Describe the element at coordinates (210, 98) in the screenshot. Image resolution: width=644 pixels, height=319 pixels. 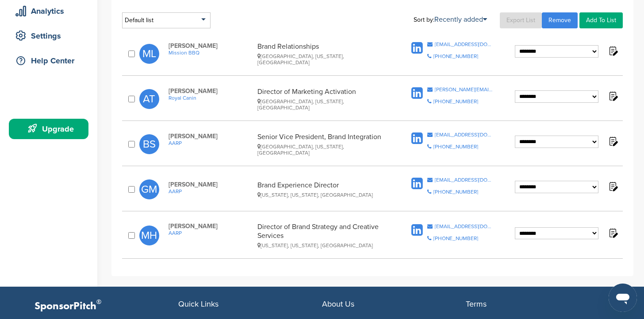
I see `span: Royal Canin` at that location.